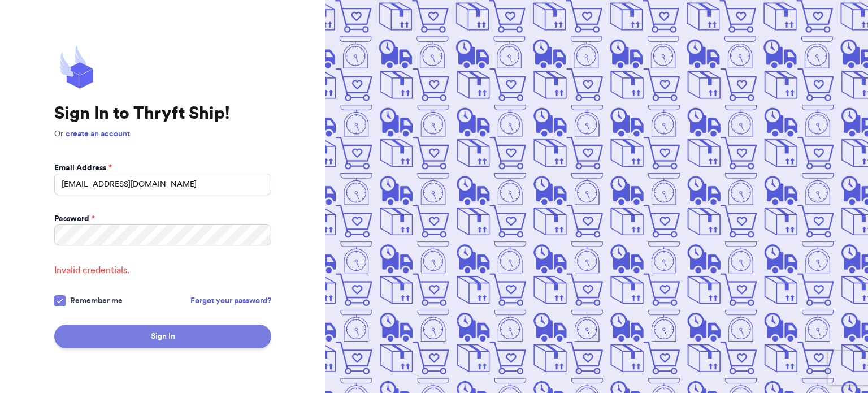 This screenshot has height=393, width=868. What do you see at coordinates (98, 134) in the screenshot?
I see `a: create an account` at bounding box center [98, 134].